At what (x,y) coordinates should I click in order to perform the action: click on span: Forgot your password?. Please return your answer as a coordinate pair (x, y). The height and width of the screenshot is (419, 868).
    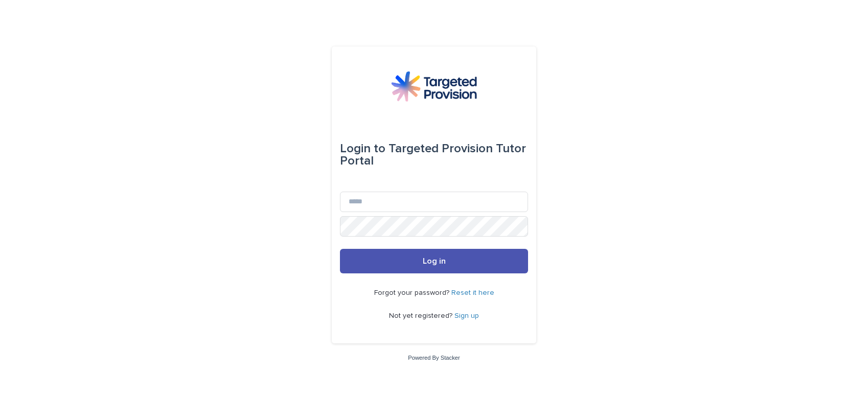
    Looking at the image, I should click on (413, 293).